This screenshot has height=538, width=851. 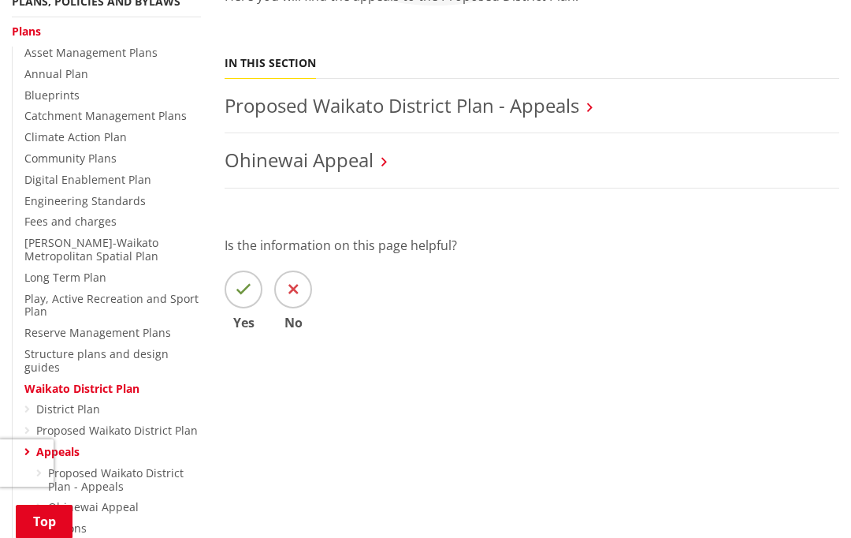 What do you see at coordinates (70, 158) in the screenshot?
I see `a: Community Plans` at bounding box center [70, 158].